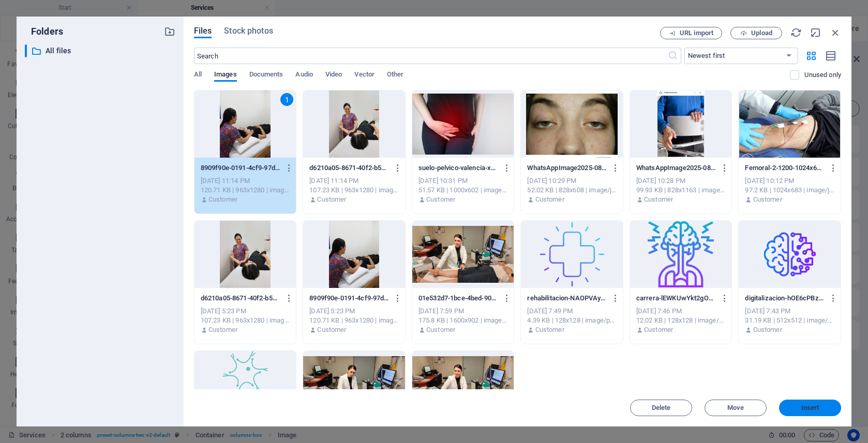 This screenshot has width=868, height=443. I want to click on div: 1, so click(287, 99).